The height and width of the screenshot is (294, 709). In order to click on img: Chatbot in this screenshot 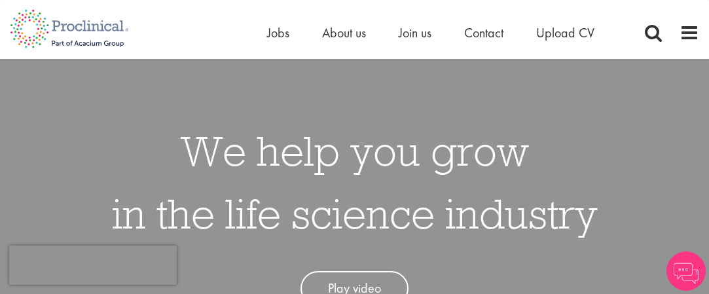, I will do `click(686, 271)`.